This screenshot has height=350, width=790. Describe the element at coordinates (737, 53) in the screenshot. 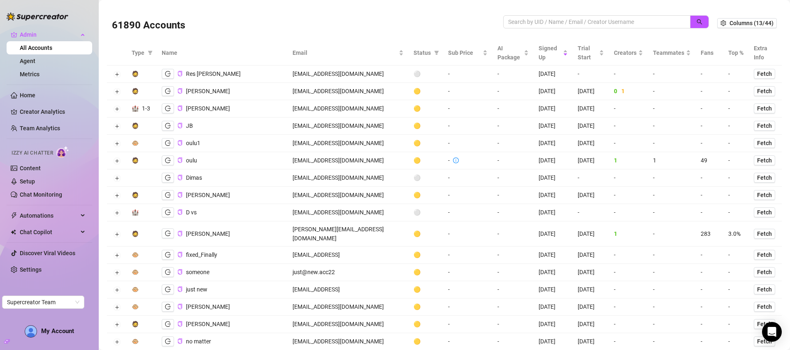

I see `th: Top %` at that location.